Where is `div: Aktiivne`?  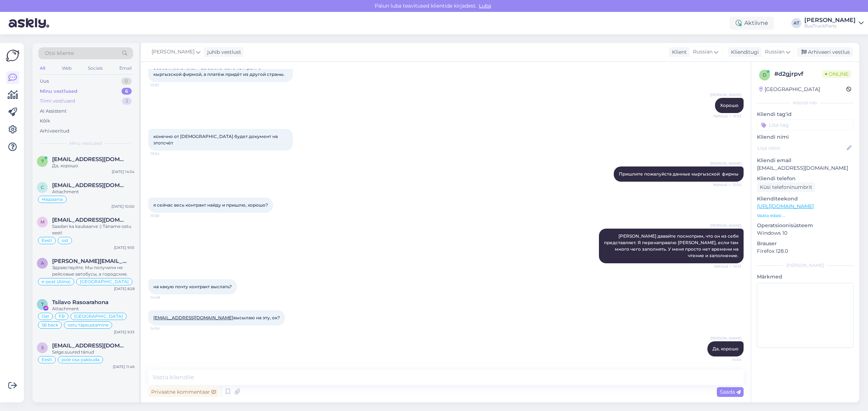
div: Aktiivne is located at coordinates (752, 23).